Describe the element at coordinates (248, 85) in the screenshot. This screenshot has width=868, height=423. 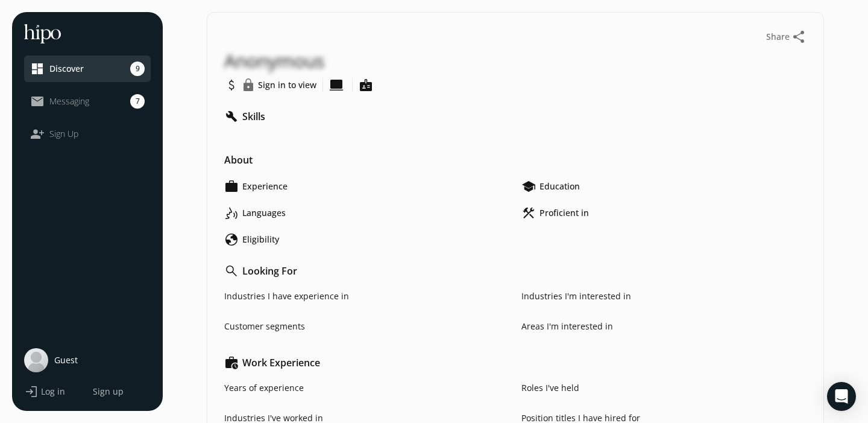
I see `span: lock` at that location.